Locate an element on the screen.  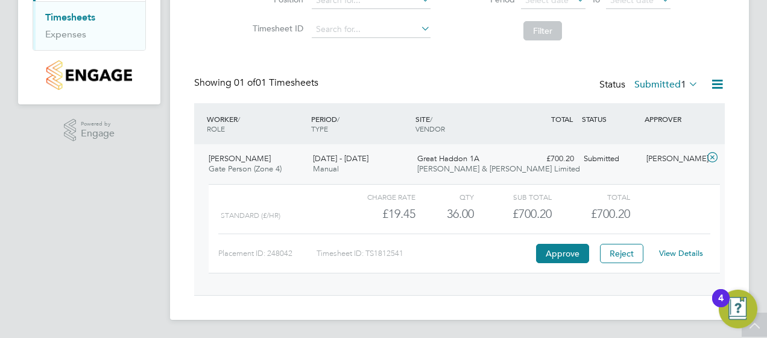
span: 01 Timesheets is located at coordinates (276, 83).